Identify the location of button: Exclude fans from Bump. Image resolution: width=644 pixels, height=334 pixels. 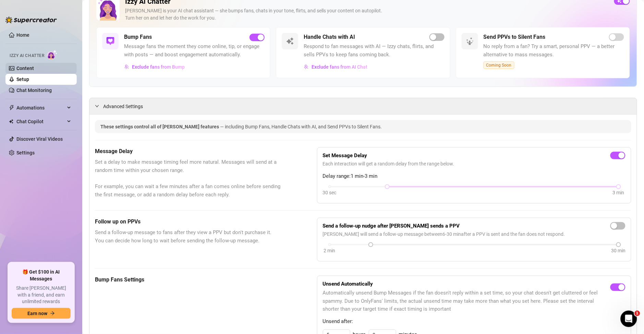
(154, 67).